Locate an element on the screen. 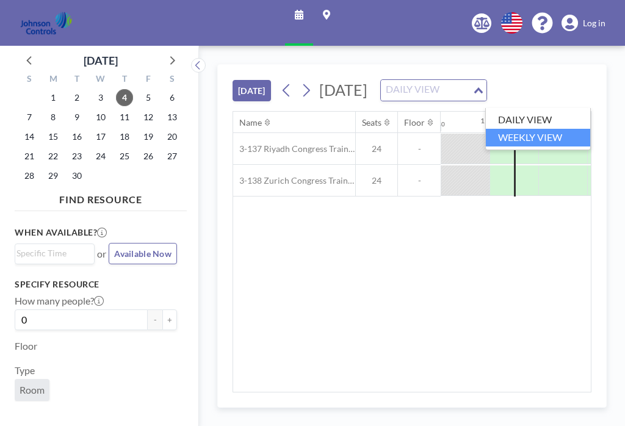  span: Saturday, September 13, 2025 is located at coordinates (172, 117).